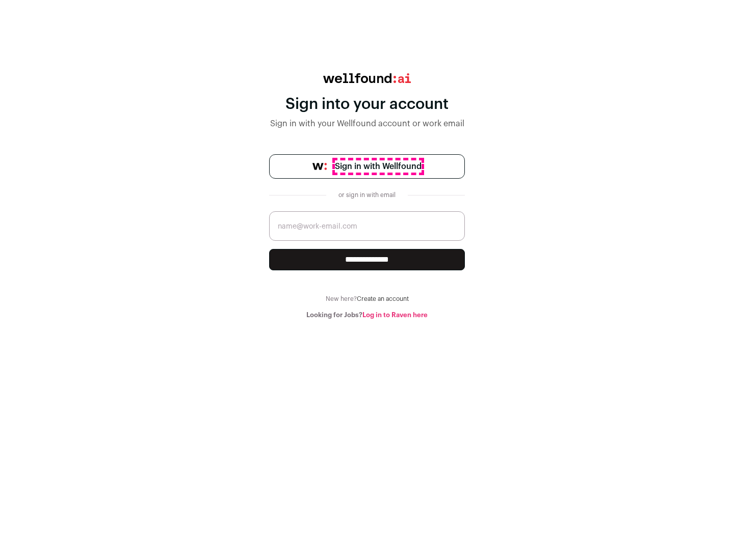  What do you see at coordinates (367, 195) in the screenshot?
I see `div: or sign in with email` at bounding box center [367, 195].